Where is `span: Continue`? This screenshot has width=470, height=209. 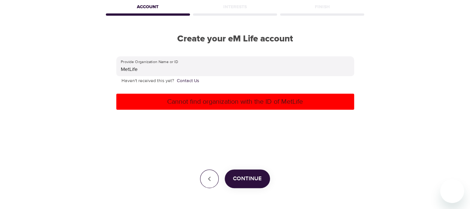 span: Continue is located at coordinates (247, 179).